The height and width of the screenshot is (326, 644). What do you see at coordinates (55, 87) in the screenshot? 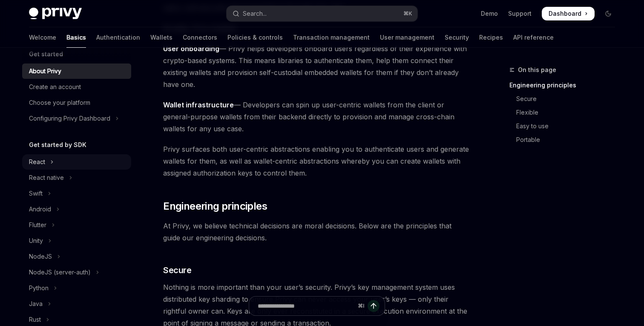
I see `div: Create an account` at bounding box center [55, 87].